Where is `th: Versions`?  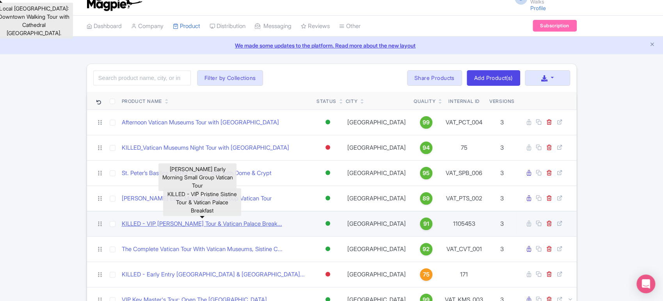
th: Versions is located at coordinates (501, 101).